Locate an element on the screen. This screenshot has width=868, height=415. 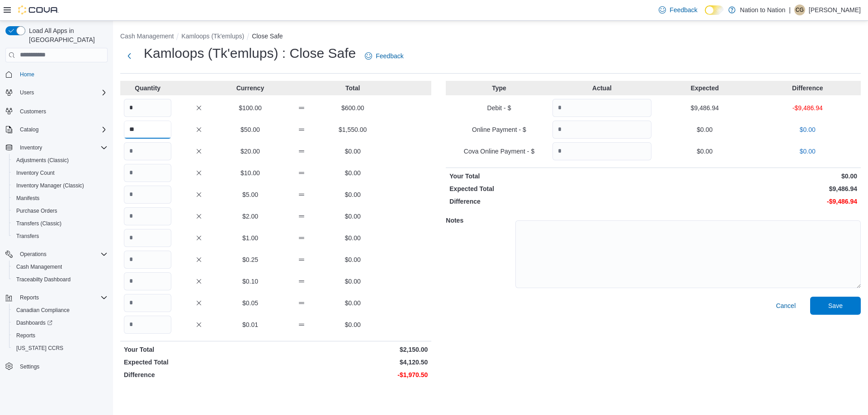
p: Expected Total is located at coordinates (198, 362).